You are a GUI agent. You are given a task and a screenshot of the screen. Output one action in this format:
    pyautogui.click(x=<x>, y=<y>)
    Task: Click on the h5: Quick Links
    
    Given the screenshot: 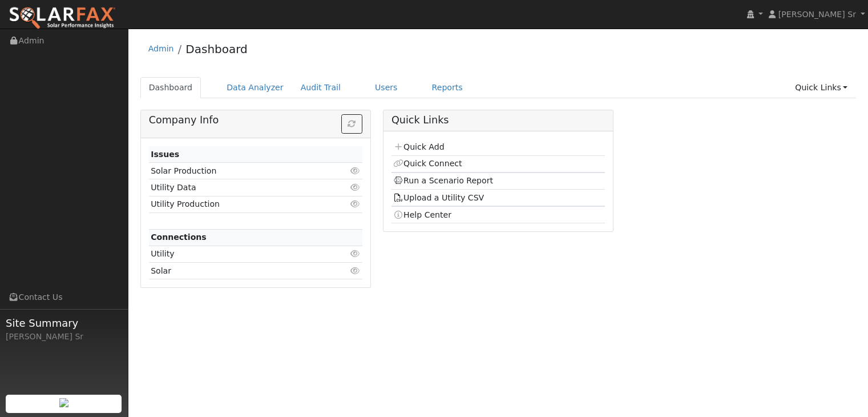 What is the action you would take?
    pyautogui.click(x=498, y=120)
    